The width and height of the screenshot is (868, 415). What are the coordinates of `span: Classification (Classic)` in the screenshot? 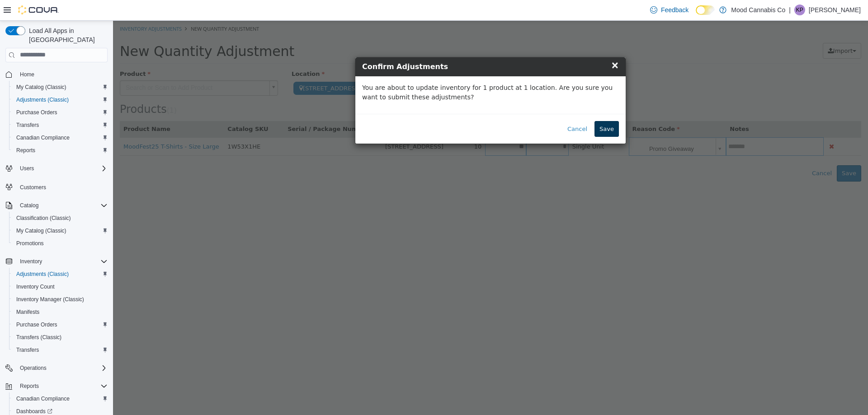 It's located at (44, 218).